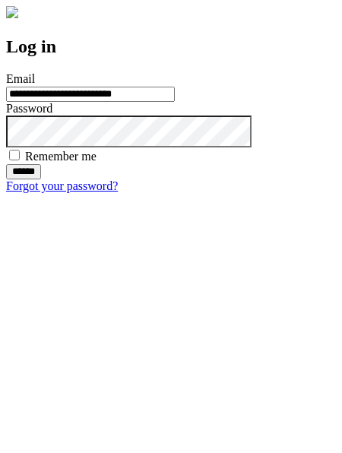 The height and width of the screenshot is (453, 342). Describe the element at coordinates (171, 46) in the screenshot. I see `h2: Log in` at that location.